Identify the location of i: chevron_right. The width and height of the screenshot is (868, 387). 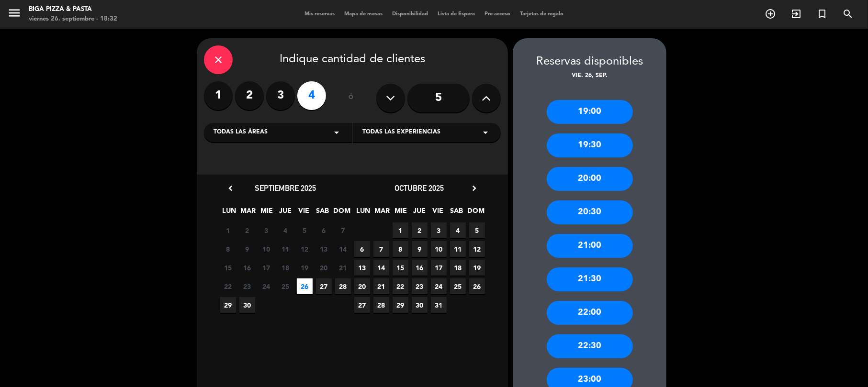
(474, 188).